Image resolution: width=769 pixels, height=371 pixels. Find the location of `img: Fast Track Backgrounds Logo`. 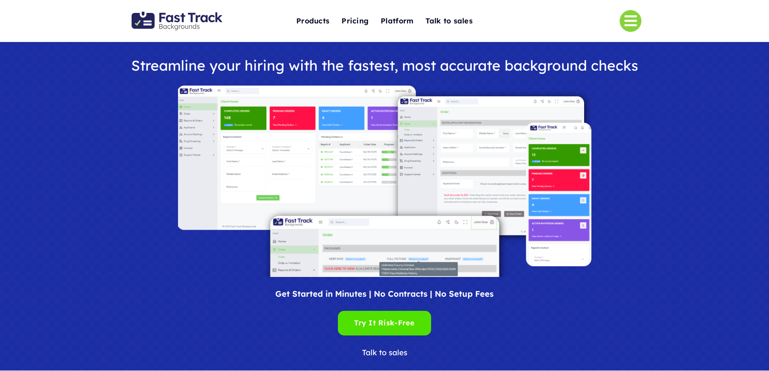

img: Fast Track Backgrounds Logo is located at coordinates (177, 21).